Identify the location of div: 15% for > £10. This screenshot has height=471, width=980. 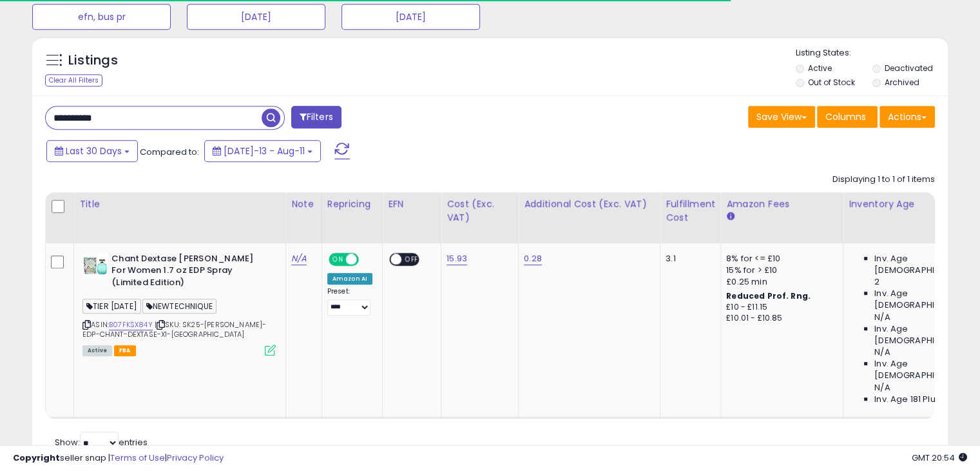
(779, 270).